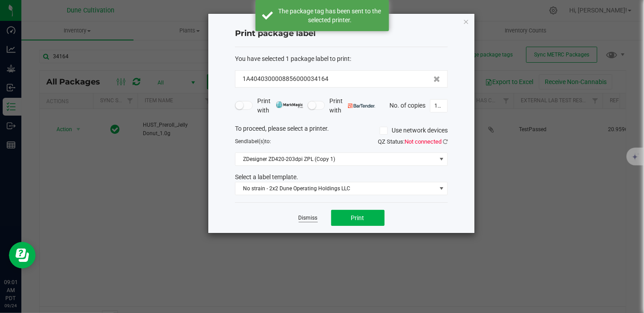 The height and width of the screenshot is (313, 644). What do you see at coordinates (412, 141) in the screenshot?
I see `span: QZ Status:` at bounding box center [412, 141].